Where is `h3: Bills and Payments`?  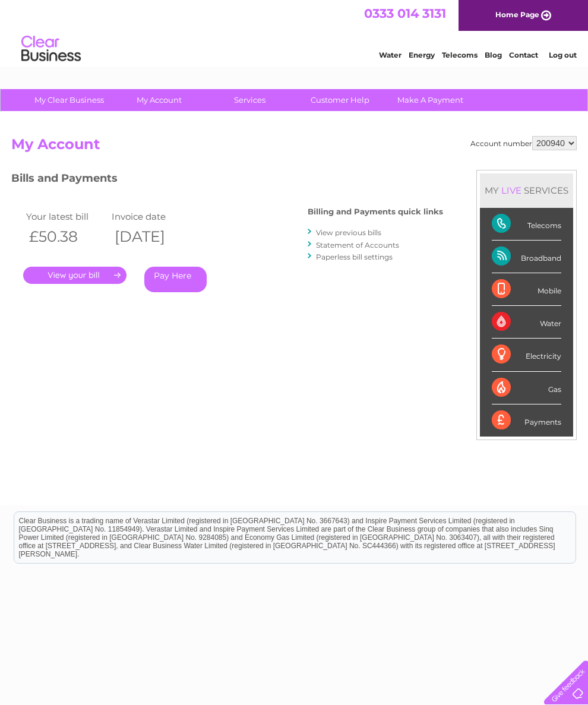 h3: Bills and Payments is located at coordinates (227, 180).